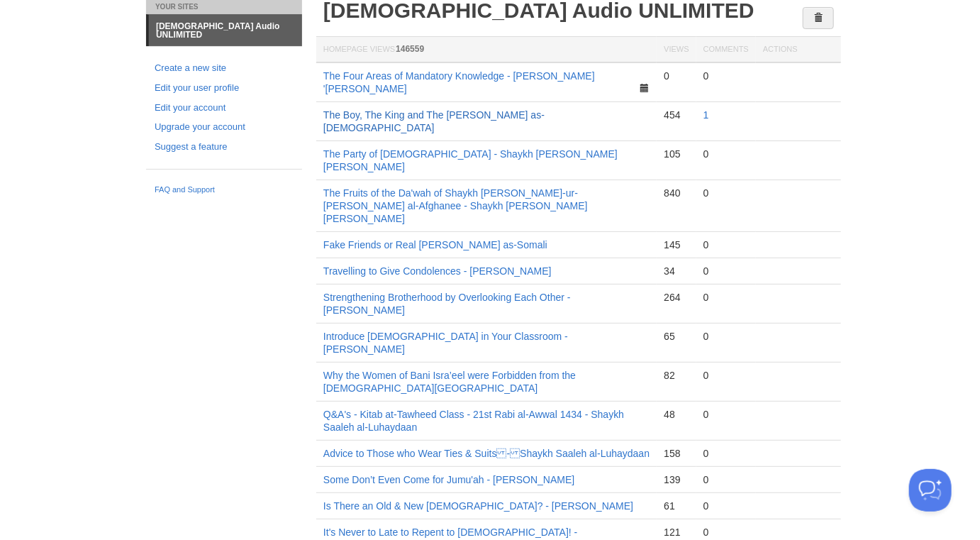 The image size is (980, 540). I want to click on div: 105, so click(676, 154).